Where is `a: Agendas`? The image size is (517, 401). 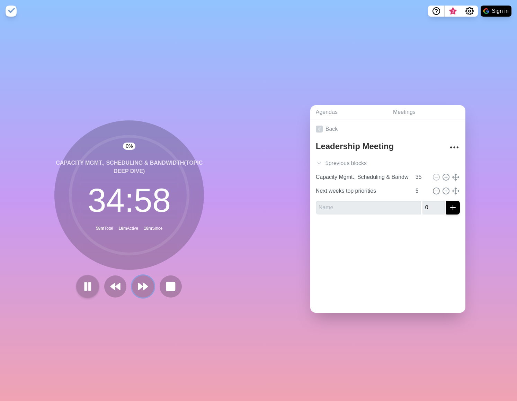
a: Agendas is located at coordinates (349, 112).